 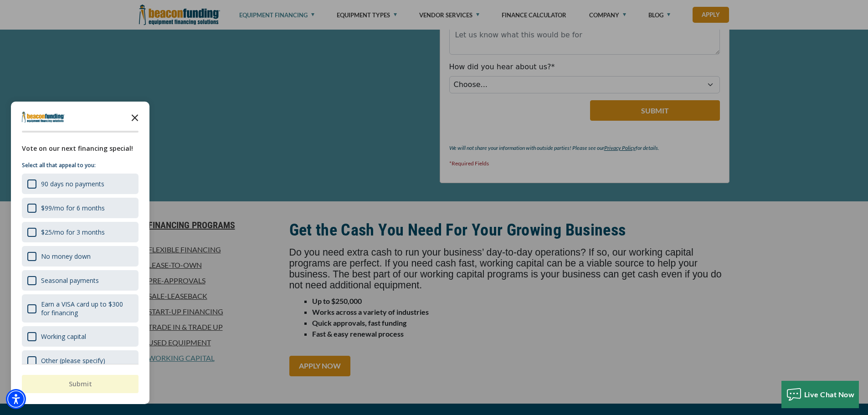 I want to click on img: Company logo, so click(x=44, y=117).